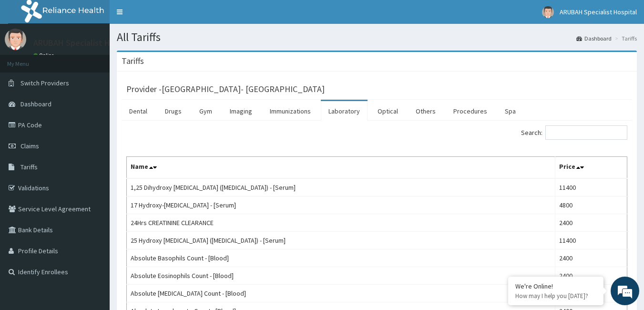 Image resolution: width=644 pixels, height=310 pixels. I want to click on td: 4800, so click(591, 205).